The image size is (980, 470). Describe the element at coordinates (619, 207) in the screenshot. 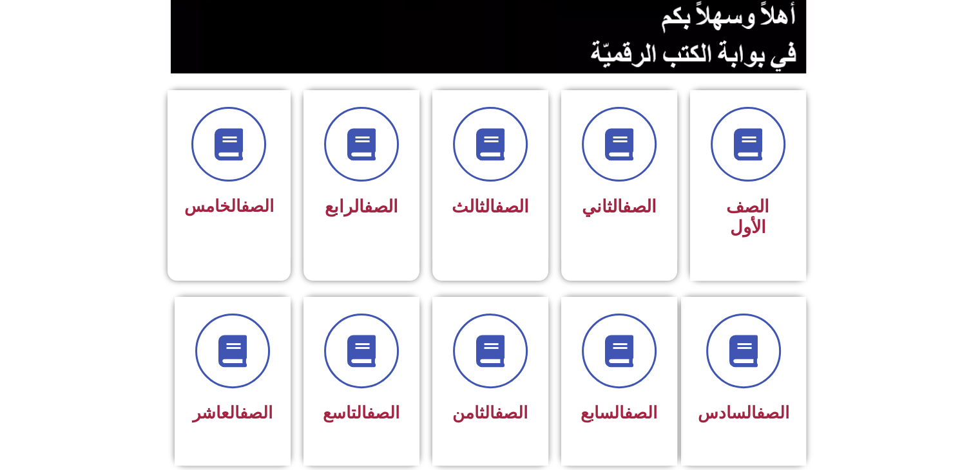

I see `span: الثاني` at that location.